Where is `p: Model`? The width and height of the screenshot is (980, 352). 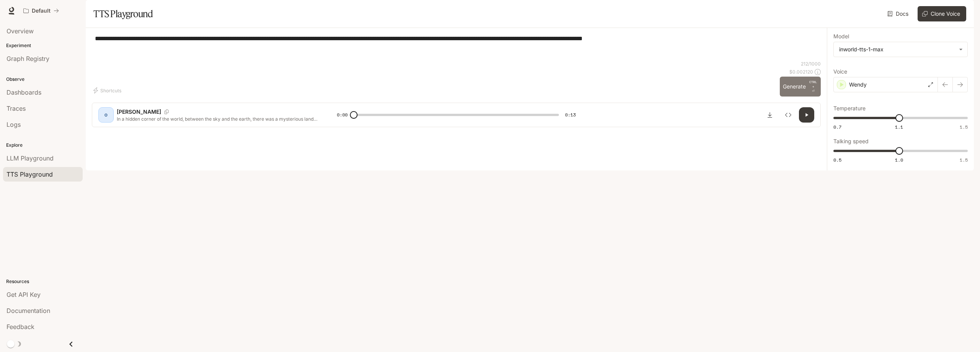 p: Model is located at coordinates (841, 37).